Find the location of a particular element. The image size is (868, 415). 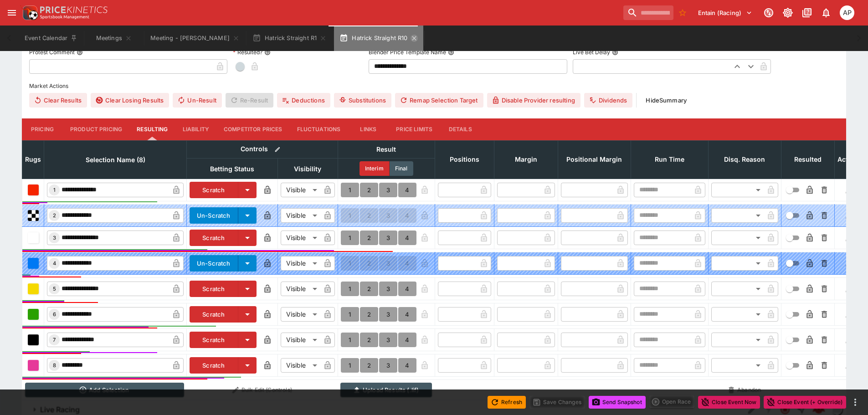

span: Visibility is located at coordinates (307, 169).